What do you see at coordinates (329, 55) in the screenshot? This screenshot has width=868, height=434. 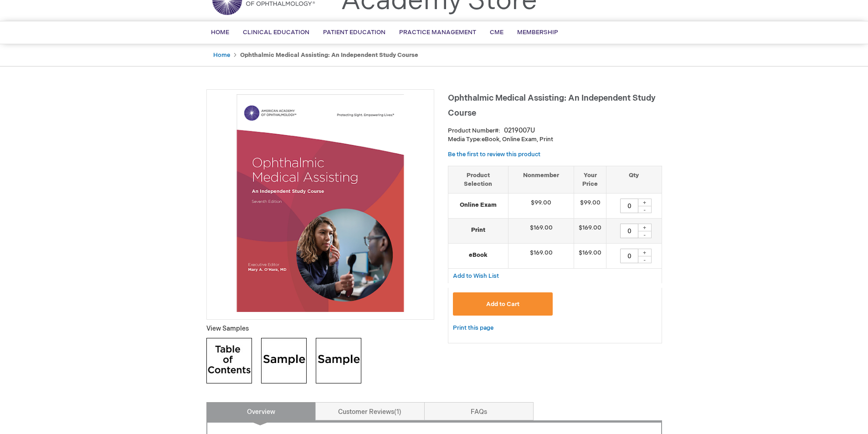 I see `strong: Ophthalmic Medical Assisting: An Independent Study Course` at bounding box center [329, 55].